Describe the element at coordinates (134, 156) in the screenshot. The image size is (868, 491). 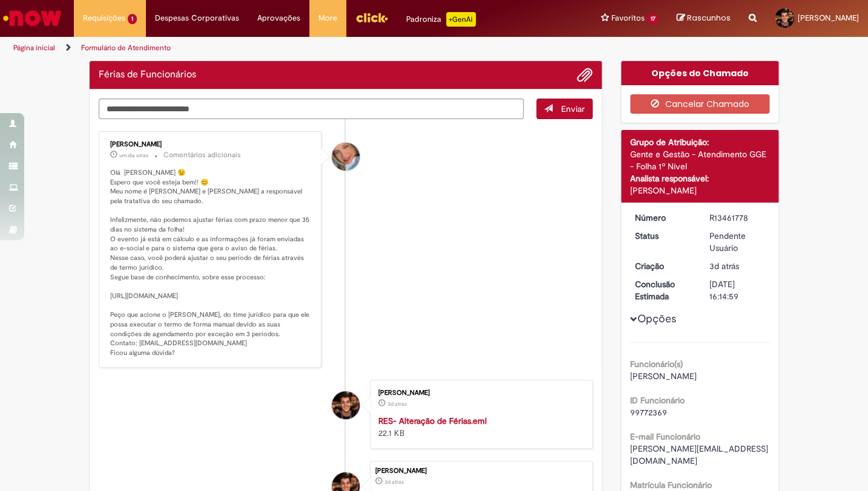
I see `time: 30/08/2025 08:56:45` at that location.